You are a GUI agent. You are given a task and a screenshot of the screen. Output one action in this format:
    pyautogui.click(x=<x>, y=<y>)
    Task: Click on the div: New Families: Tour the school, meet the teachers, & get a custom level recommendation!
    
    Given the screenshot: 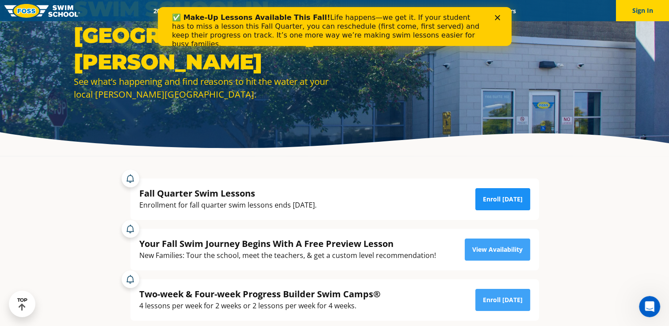 What is the action you would take?
    pyautogui.click(x=287, y=256)
    